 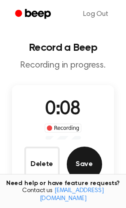 I want to click on button: Delete Audio Record, so click(x=42, y=164).